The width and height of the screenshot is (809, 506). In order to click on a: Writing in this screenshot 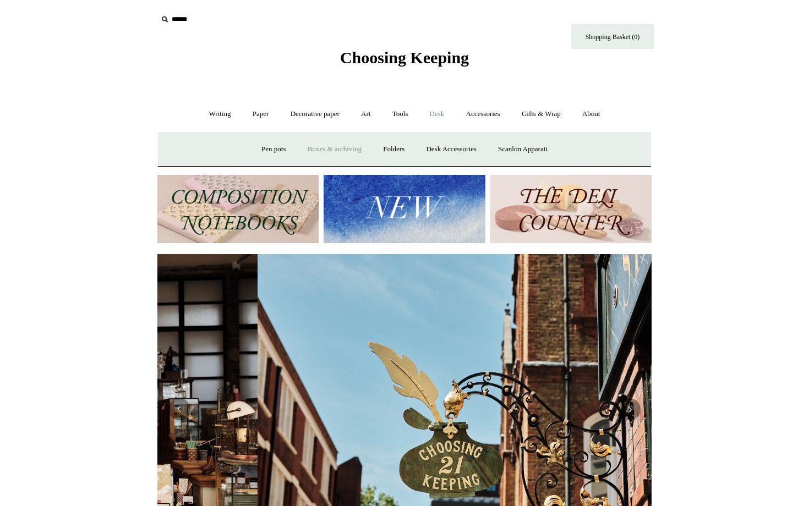, I will do `click(220, 114)`.